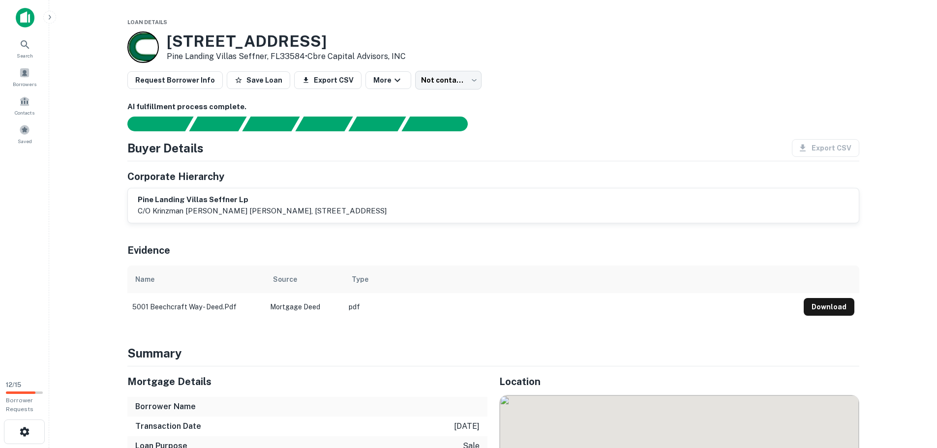 The height and width of the screenshot is (448, 937). What do you see at coordinates (25, 48) in the screenshot?
I see `div: Search` at bounding box center [25, 48].